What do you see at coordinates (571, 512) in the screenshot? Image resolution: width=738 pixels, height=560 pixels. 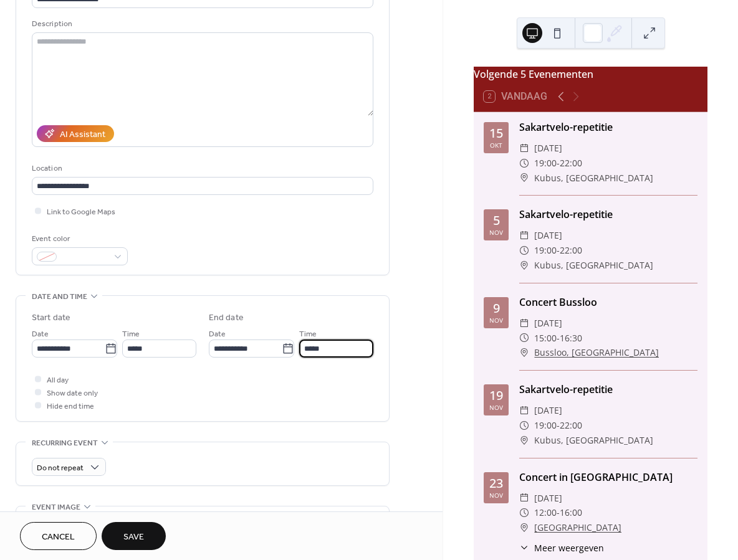 I see `span: 16:00` at bounding box center [571, 512].